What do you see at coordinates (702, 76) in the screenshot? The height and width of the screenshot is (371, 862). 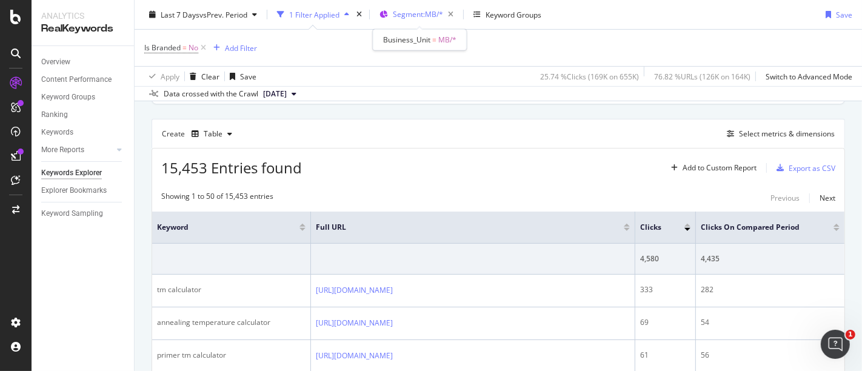 I see `div: 76.82 % URLs ( 126K on 164K )` at bounding box center [702, 76].